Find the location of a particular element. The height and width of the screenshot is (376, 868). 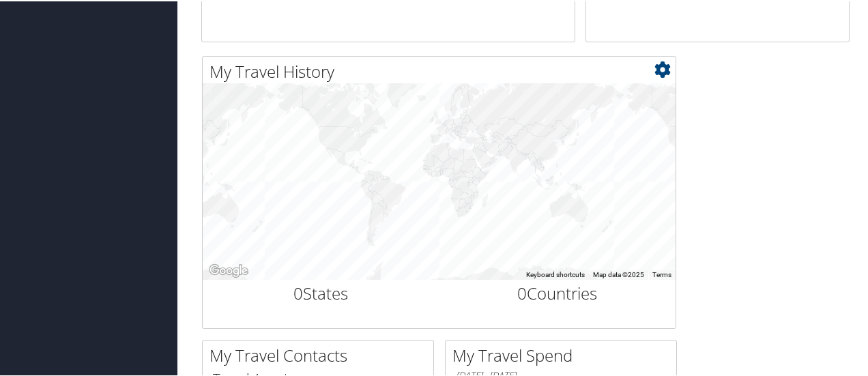

h2: States is located at coordinates (320, 292).